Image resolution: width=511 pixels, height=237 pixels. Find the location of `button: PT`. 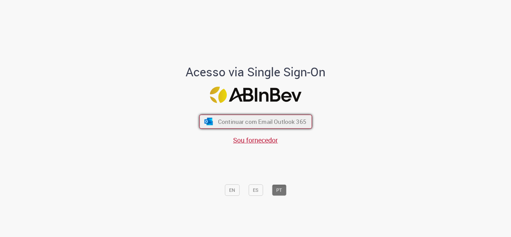

button: PT is located at coordinates (279, 190).